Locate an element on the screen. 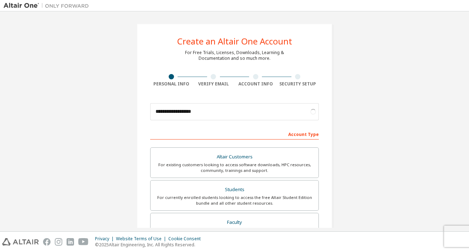 The image size is (469, 252). div: For faculty & administrators of academic institutions administering students and accessing softwa... is located at coordinates (235, 233).